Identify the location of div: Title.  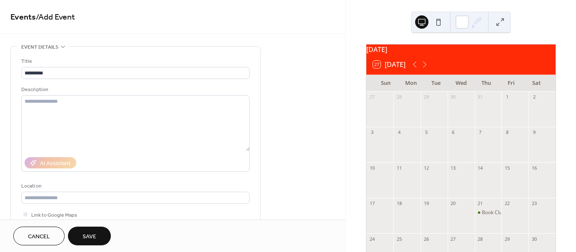
(135, 61).